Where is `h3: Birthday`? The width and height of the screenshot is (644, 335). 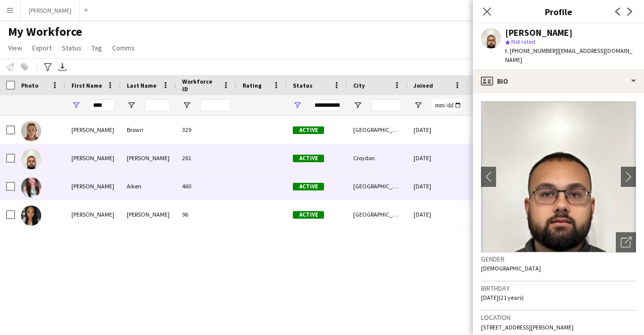 h3: Birthday is located at coordinates (558, 288).